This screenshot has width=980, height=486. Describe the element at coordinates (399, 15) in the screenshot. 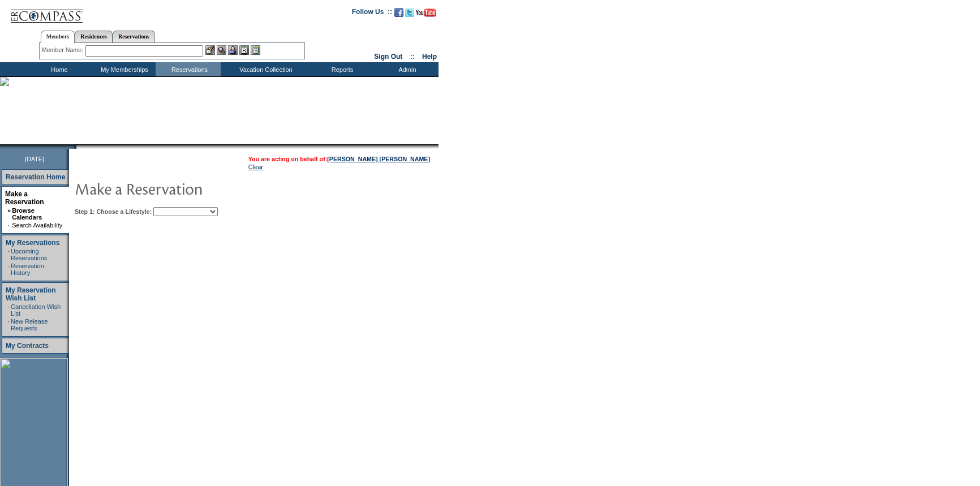

I see `a: Become our fan on Facebook` at that location.